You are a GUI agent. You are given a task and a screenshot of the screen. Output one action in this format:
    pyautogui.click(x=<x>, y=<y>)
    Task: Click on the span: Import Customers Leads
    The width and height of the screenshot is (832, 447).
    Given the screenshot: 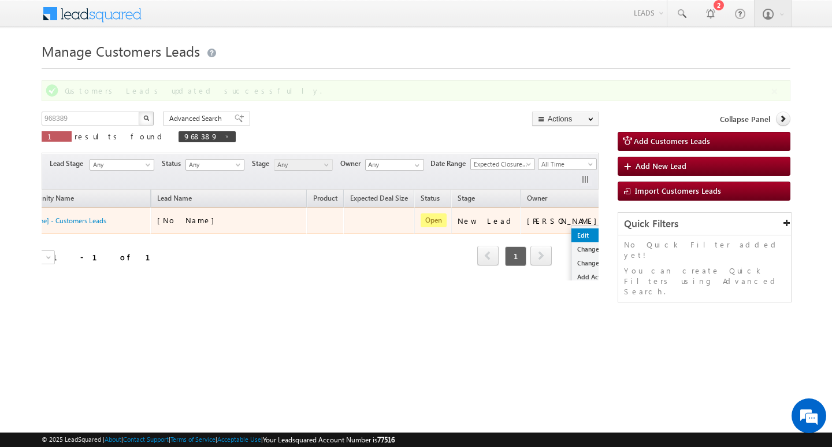 What is the action you would take?
    pyautogui.click(x=678, y=190)
    